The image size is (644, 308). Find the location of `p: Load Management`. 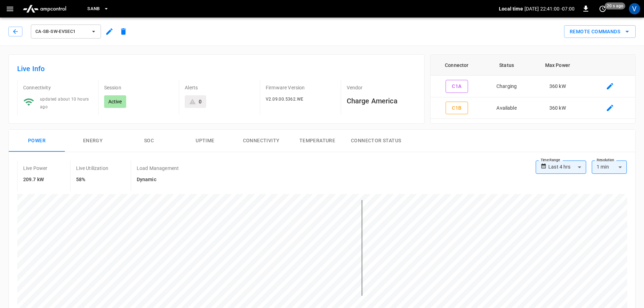

p: Load Management is located at coordinates (158, 168).